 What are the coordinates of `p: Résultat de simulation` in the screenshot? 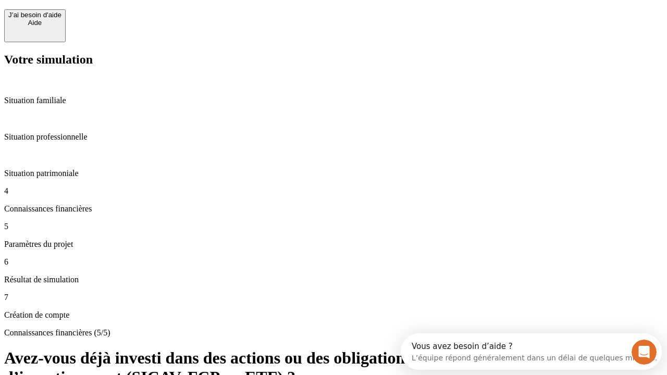 It's located at (334, 280).